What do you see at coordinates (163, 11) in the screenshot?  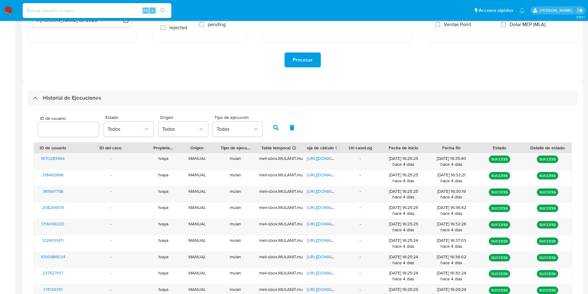 I see `button: search-icon` at bounding box center [163, 11].